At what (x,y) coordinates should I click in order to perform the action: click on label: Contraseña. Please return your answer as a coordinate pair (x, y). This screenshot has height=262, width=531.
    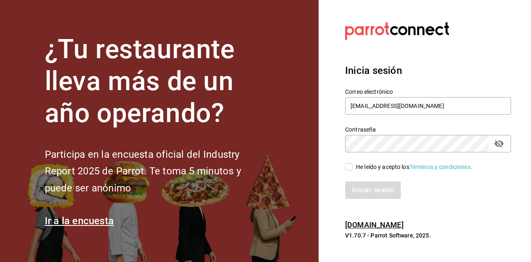
    Looking at the image, I should click on (428, 129).